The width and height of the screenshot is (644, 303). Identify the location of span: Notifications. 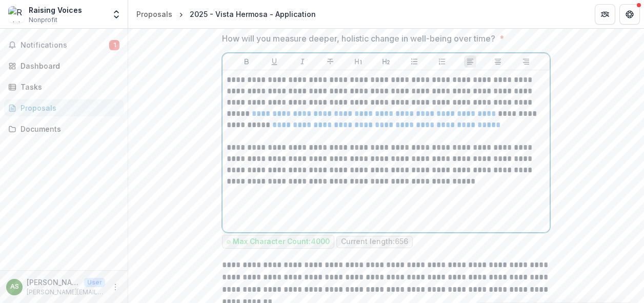
(65, 45).